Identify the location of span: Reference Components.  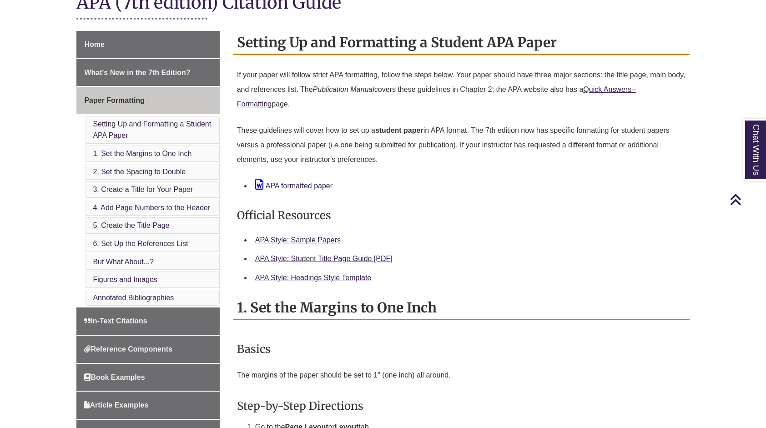
(128, 349).